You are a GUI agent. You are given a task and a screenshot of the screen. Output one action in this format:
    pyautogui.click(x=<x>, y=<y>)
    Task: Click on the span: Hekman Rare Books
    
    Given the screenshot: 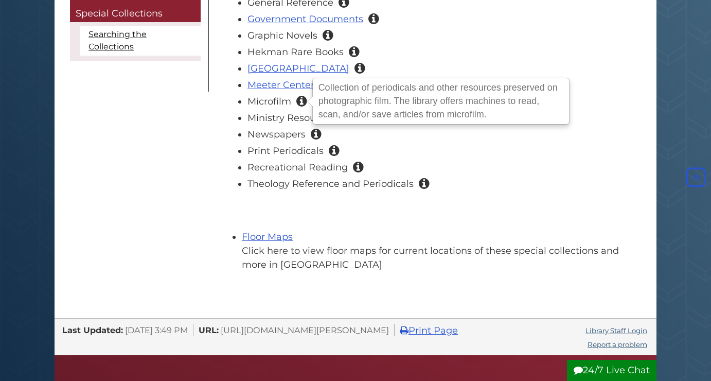 What is the action you would take?
    pyautogui.click(x=295, y=52)
    